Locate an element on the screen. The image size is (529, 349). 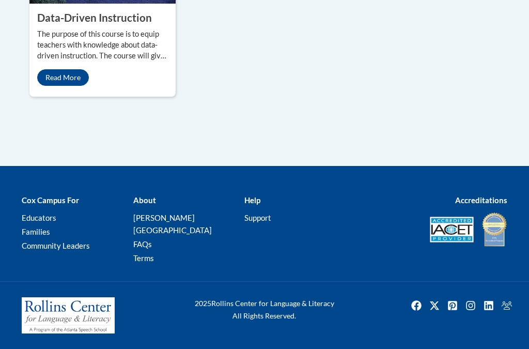
a: Pinterest is located at coordinates (453, 306).